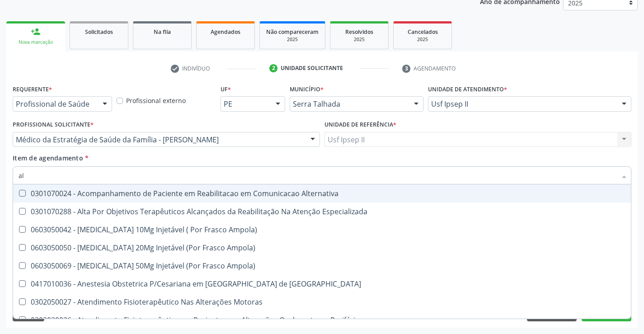 The image size is (644, 334). I want to click on span: PE, so click(245, 104).